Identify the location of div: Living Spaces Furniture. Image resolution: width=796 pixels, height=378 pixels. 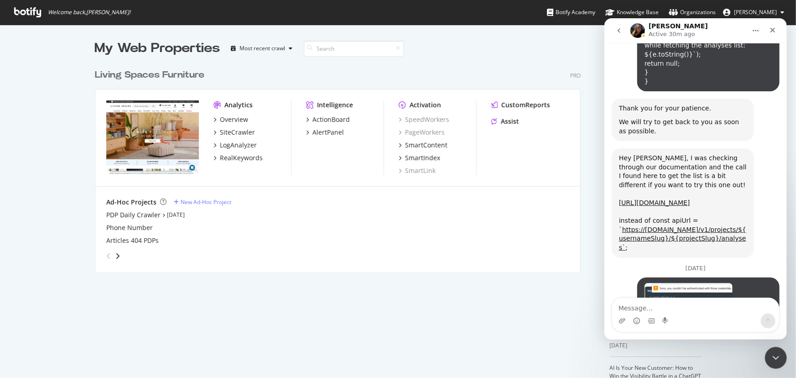
(150, 75).